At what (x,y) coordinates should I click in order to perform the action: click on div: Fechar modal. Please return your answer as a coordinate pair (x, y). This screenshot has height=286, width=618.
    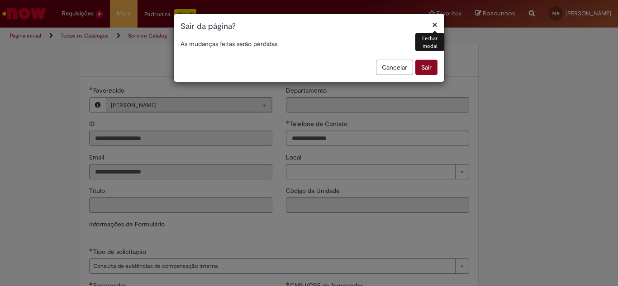
    Looking at the image, I should click on (430, 42).